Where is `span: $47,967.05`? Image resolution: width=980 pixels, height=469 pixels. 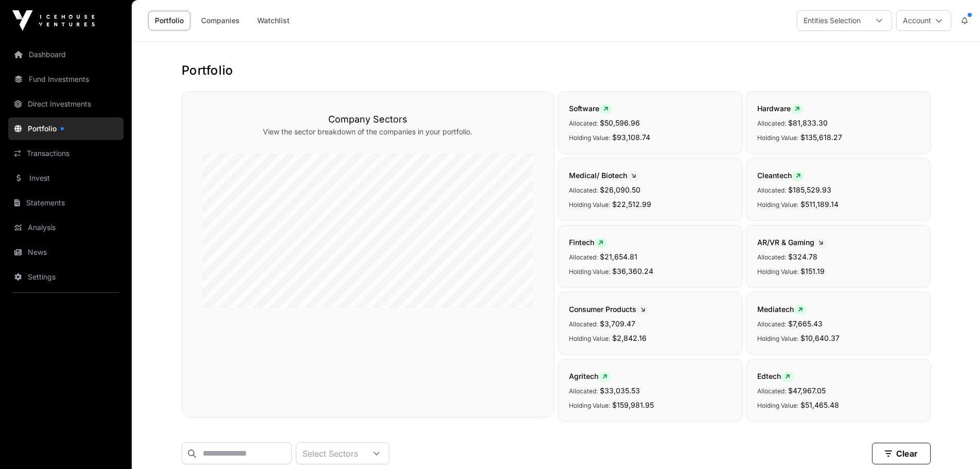
span: $47,967.05 is located at coordinates (807, 391).